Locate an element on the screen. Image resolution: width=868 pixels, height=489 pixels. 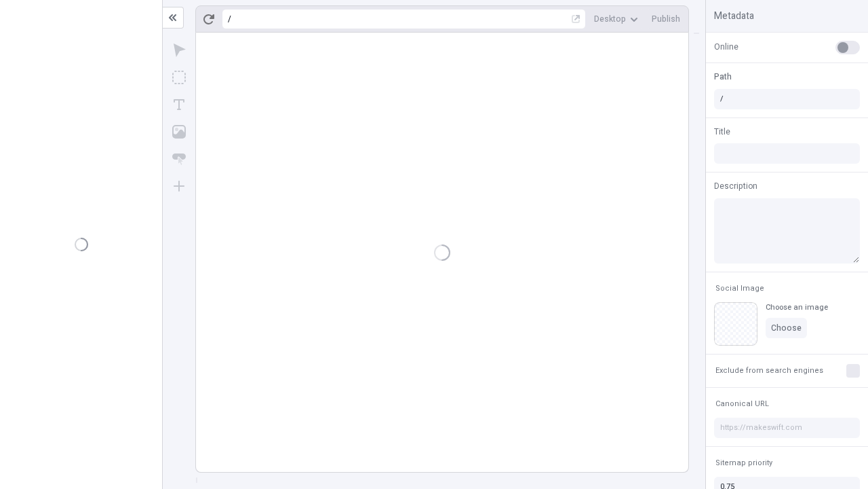
span: Exclude from search engines is located at coordinates (769, 370).